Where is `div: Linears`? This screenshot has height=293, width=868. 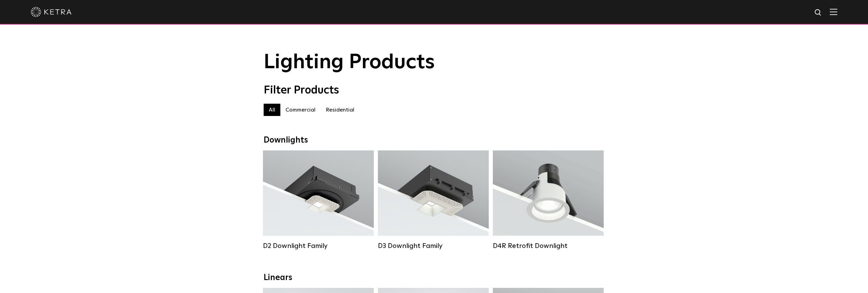
div: Linears is located at coordinates (434, 278).